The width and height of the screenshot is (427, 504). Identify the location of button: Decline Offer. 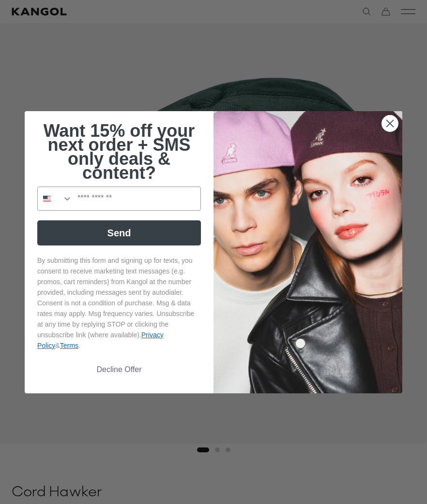
(119, 370).